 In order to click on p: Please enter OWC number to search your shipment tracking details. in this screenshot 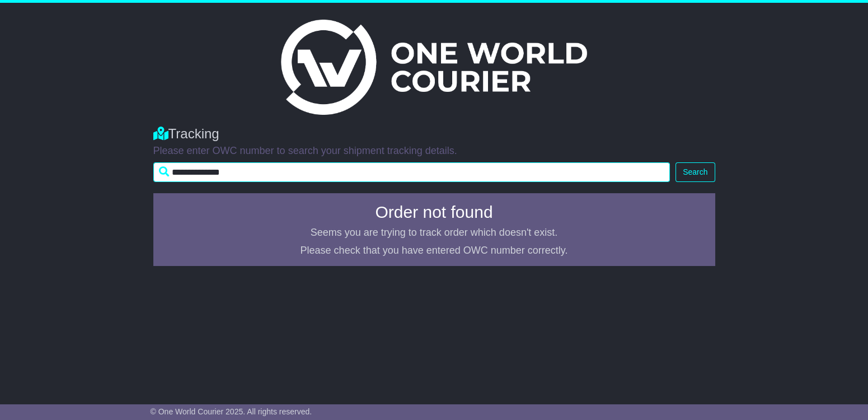, I will do `click(434, 151)`.